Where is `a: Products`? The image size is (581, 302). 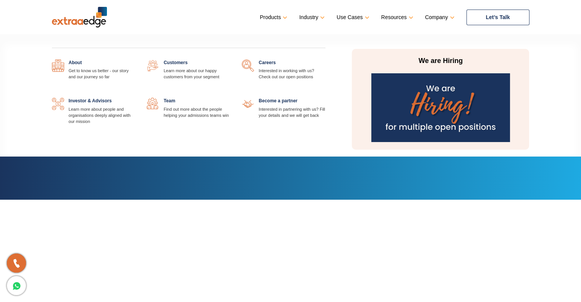
a: Products is located at coordinates (273, 17).